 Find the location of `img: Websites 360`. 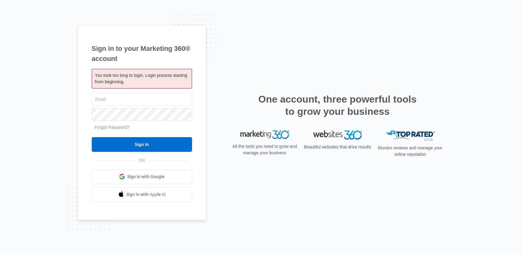

img: Websites 360 is located at coordinates (337, 134).